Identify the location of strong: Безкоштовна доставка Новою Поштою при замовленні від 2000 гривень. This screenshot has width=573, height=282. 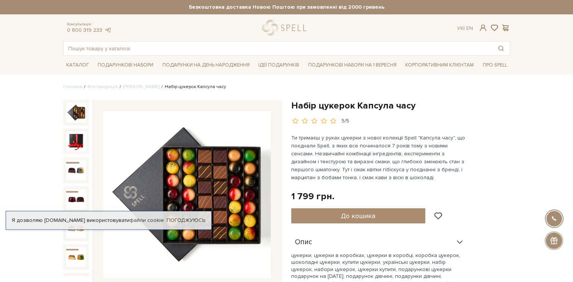
(287, 7).